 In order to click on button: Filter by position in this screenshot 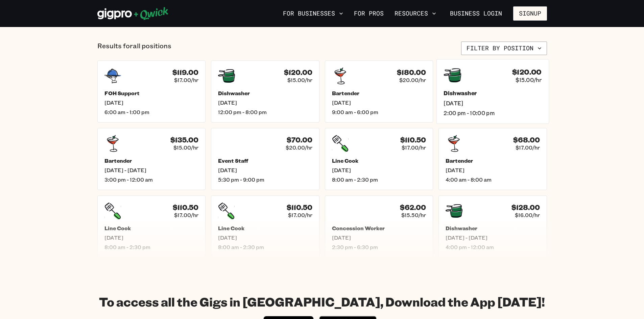, I will do `click(504, 48)`.